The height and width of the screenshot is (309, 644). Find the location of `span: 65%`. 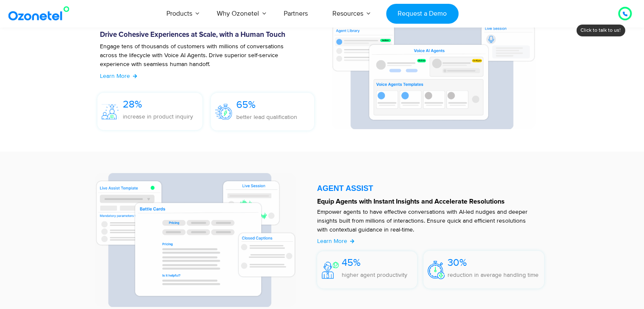

span: 65% is located at coordinates (246, 105).